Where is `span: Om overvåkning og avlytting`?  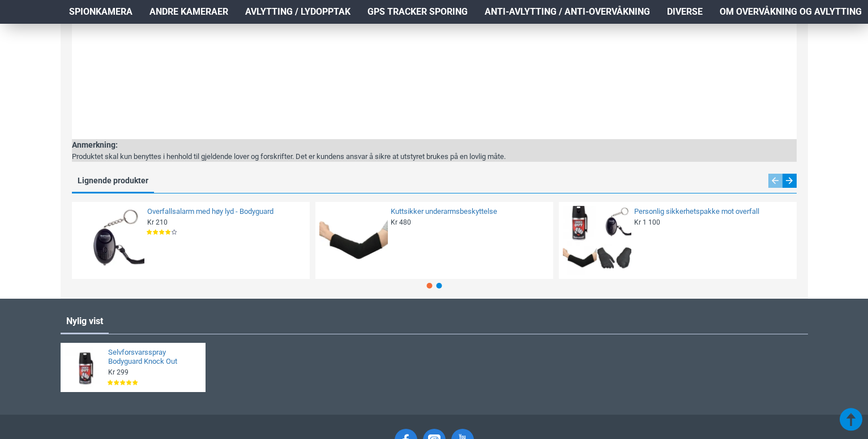 span: Om overvåkning og avlytting is located at coordinates (790, 12).